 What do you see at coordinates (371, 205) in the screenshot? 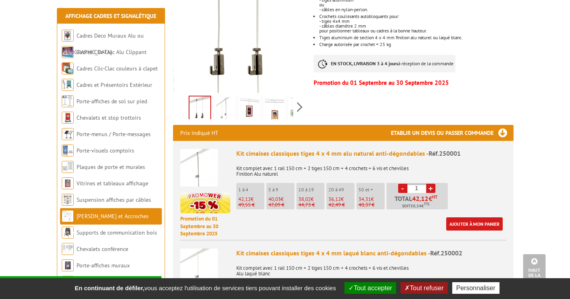
I see `p: 40,37 €` at bounding box center [371, 205].